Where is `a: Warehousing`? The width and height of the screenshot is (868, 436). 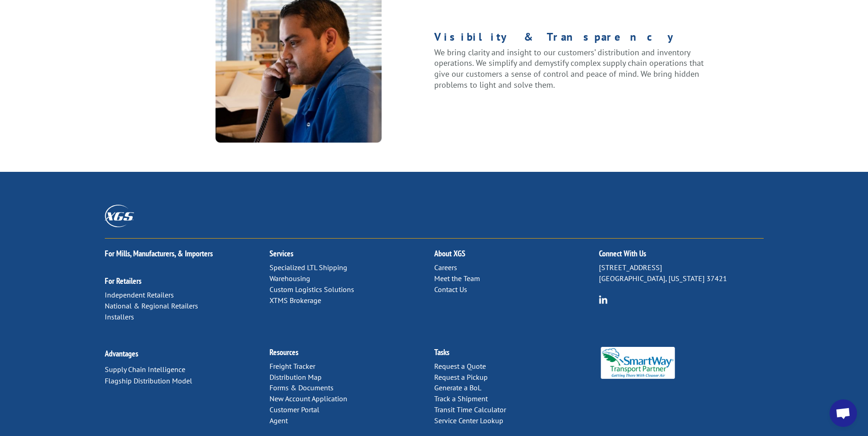
a: Warehousing is located at coordinates (290, 279).